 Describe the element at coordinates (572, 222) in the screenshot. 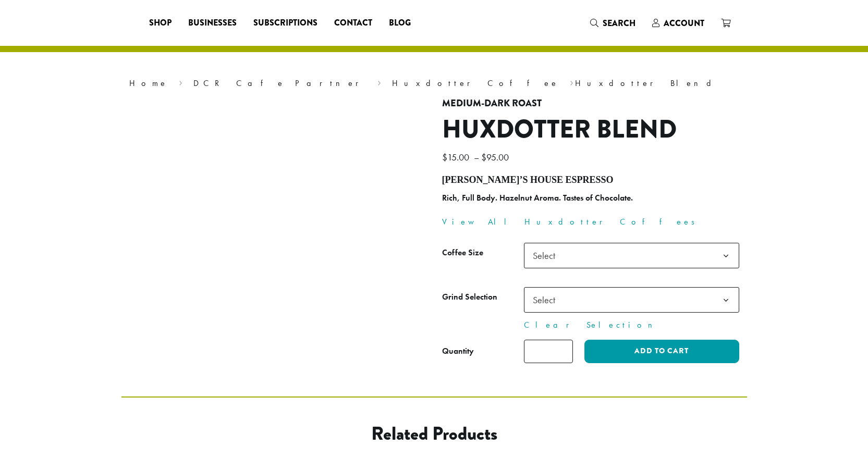

I see `a: View All Huxdotter Coffees` at that location.